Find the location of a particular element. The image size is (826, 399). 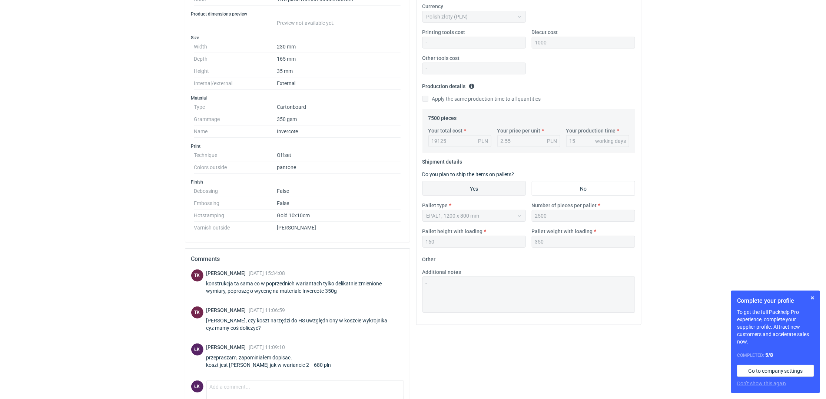

a: Go to company settings is located at coordinates (775, 371).